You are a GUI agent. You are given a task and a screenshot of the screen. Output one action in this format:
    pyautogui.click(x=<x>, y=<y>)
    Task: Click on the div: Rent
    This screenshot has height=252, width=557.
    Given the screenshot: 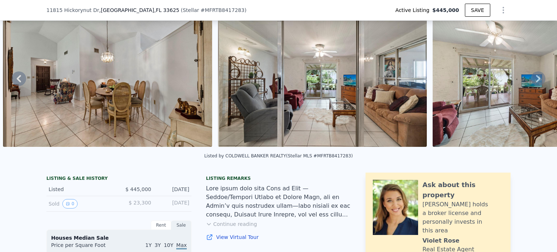 What is the action you would take?
    pyautogui.click(x=161, y=225)
    